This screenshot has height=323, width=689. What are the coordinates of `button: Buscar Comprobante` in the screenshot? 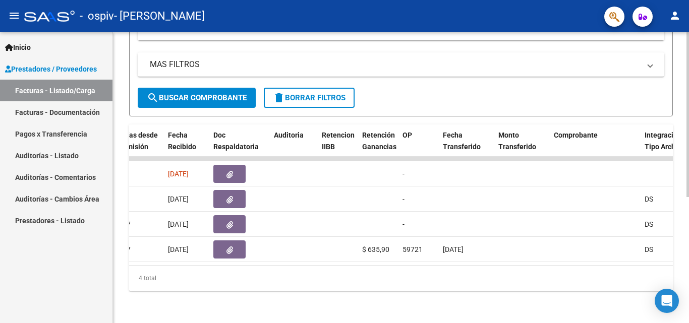 It's located at (197, 98).